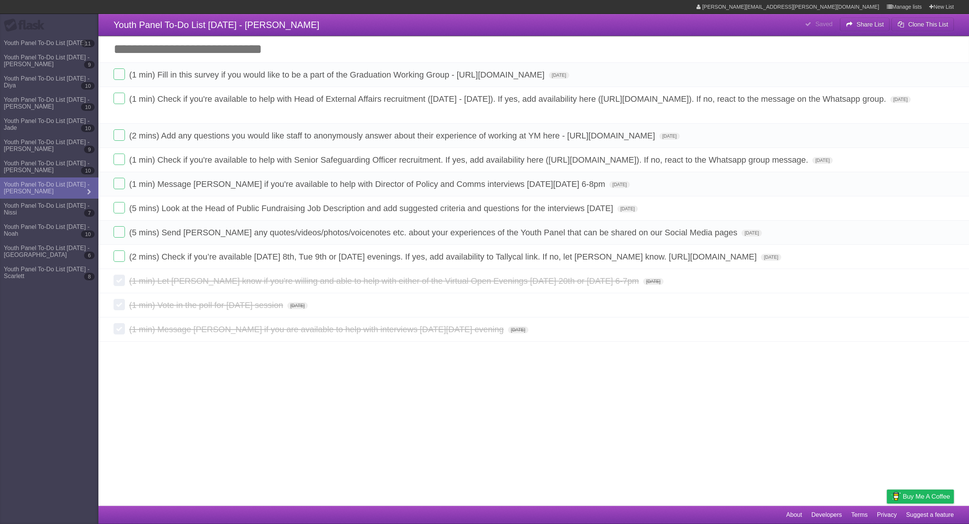  Describe the element at coordinates (887, 515) in the screenshot. I see `a: Privacy` at that location.